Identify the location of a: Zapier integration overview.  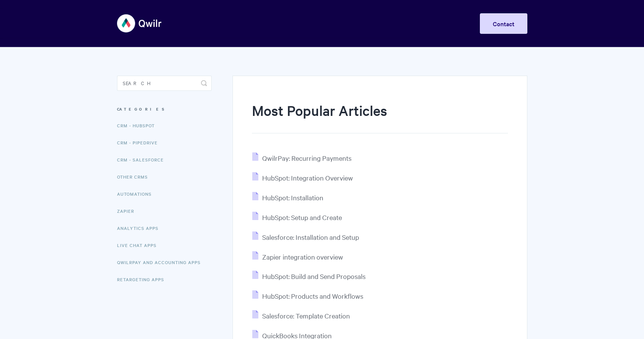
(298, 257).